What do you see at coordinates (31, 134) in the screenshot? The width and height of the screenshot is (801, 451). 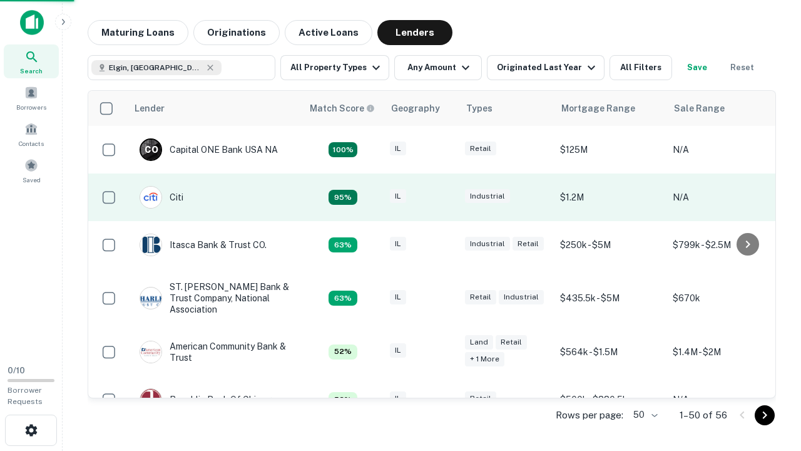 I see `div: Contacts` at bounding box center [31, 134].